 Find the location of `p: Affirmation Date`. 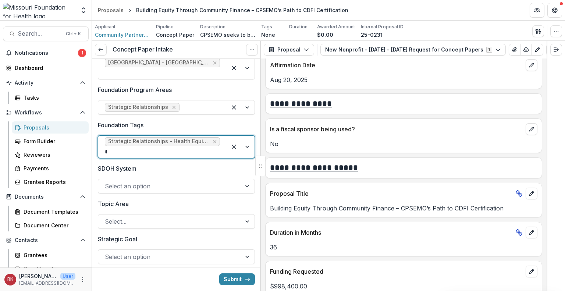

p: Affirmation Date is located at coordinates (396, 65).